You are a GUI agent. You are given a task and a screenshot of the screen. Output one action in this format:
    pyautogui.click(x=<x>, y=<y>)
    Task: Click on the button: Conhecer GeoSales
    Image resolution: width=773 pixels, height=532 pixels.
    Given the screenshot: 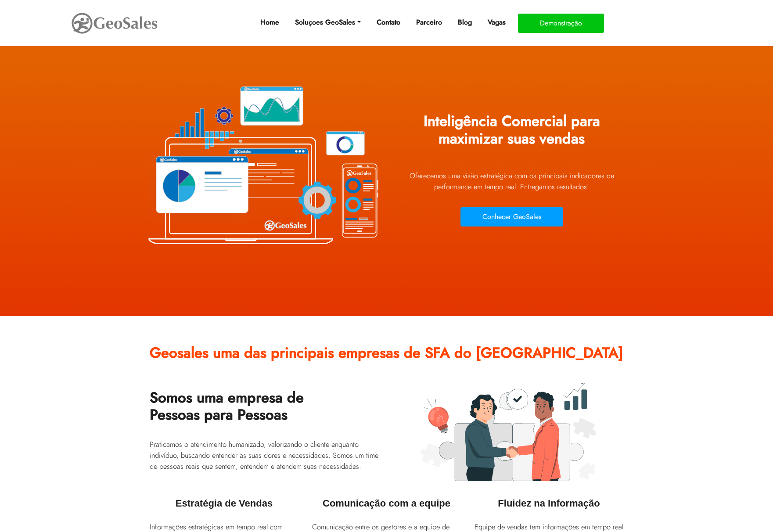 What is the action you would take?
    pyautogui.click(x=512, y=216)
    